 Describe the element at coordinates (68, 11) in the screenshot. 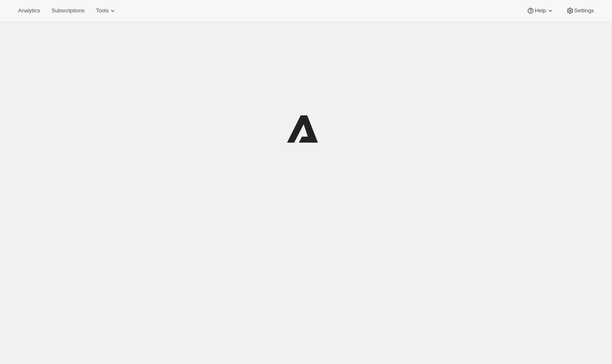

I see `span: Subscriptions` at that location.